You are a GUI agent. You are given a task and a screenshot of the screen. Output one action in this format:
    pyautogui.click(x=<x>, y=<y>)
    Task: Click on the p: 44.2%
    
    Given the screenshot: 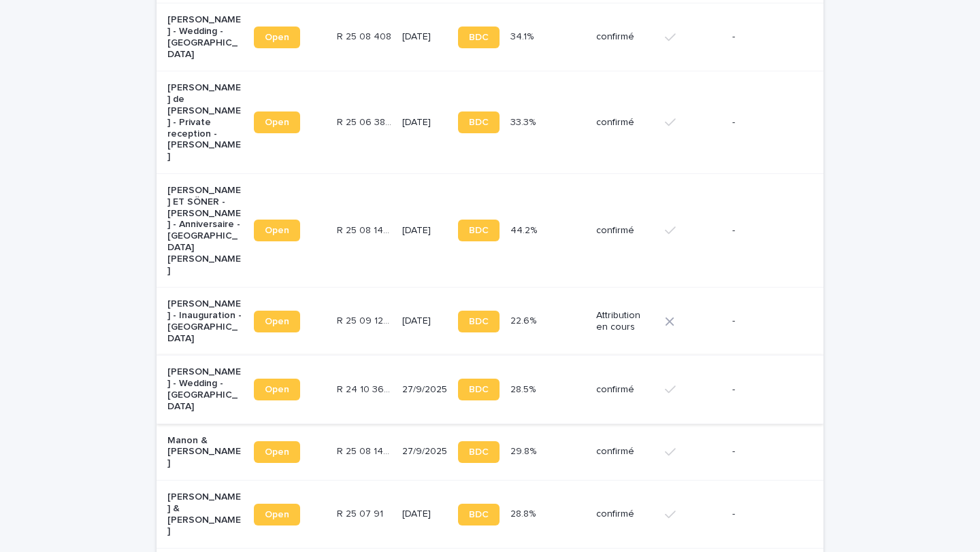 What is the action you would take?
    pyautogui.click(x=525, y=229)
    